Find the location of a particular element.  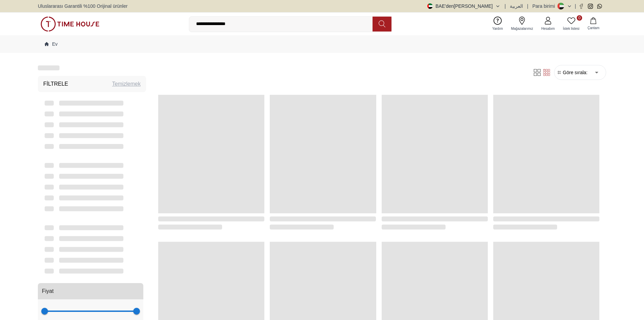

font: Mağazalarımız is located at coordinates (522, 29).